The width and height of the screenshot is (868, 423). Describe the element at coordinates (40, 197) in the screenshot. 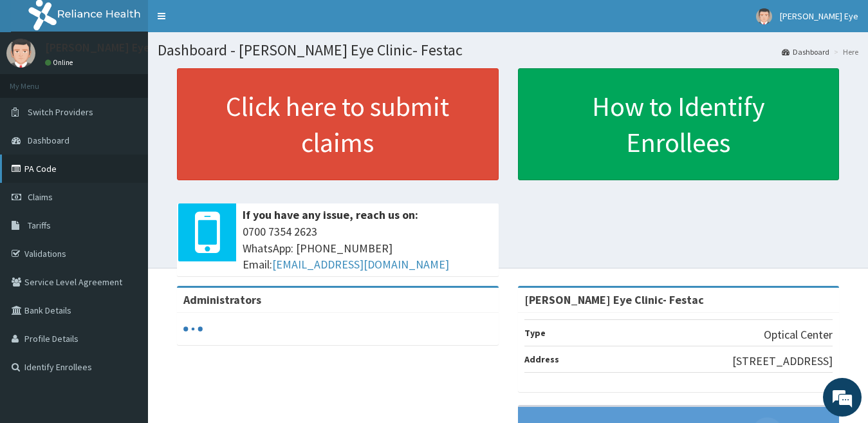

I see `span: Claims` at that location.